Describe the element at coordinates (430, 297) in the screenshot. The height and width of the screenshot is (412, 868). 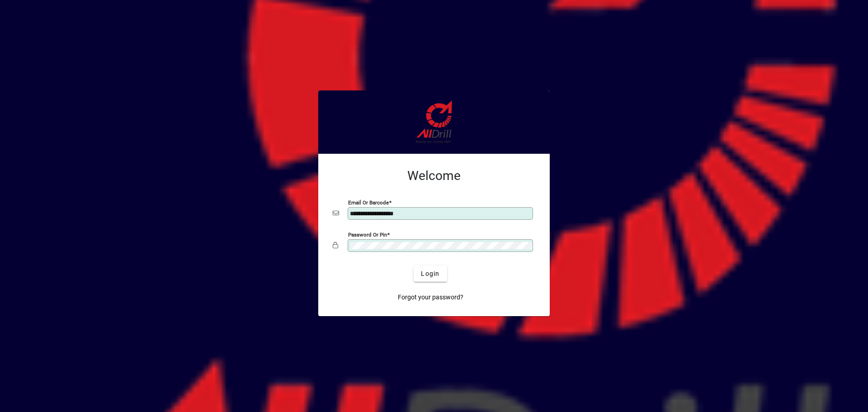
I see `a: Forgot your password?` at that location.